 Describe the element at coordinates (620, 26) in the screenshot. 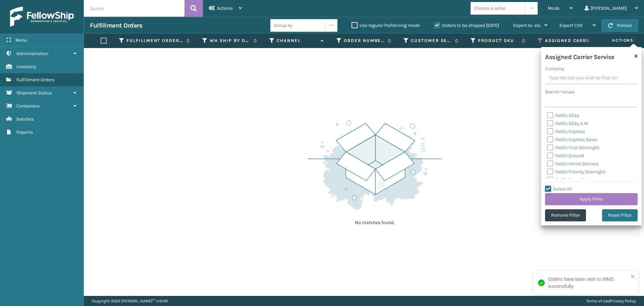

I see `button: Reload` at that location.